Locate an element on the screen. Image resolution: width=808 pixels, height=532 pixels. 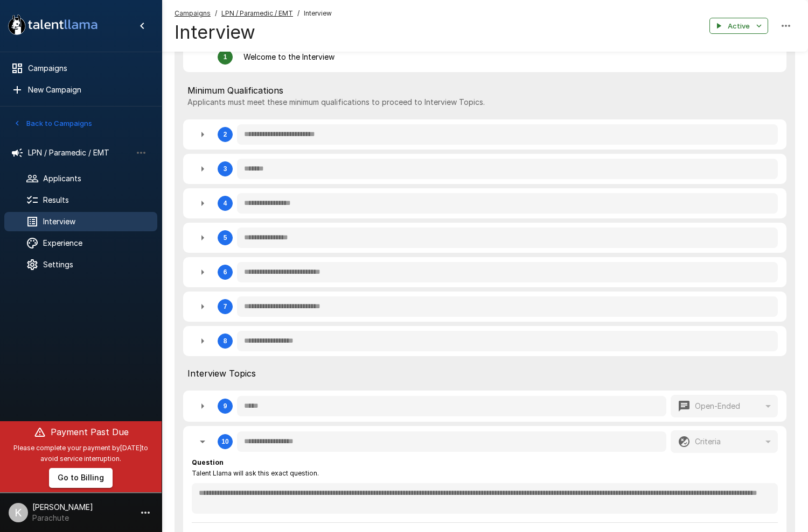
span: Interview Topics is located at coordinates (485, 373).